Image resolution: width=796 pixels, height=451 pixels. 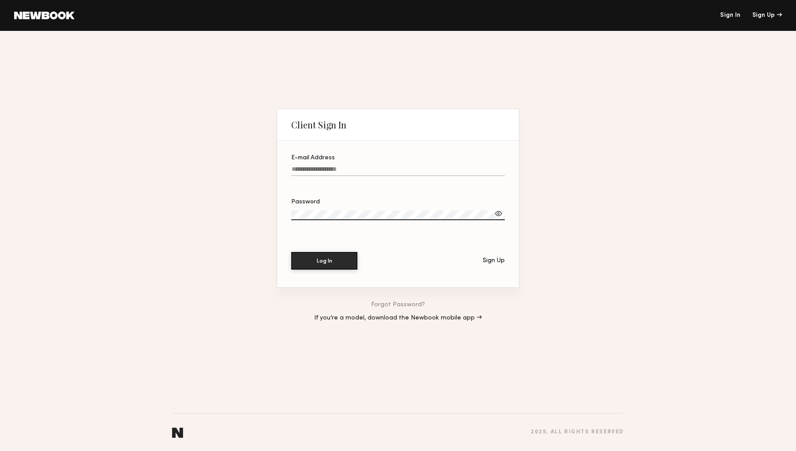 I want to click on input: E-mail Address, so click(x=398, y=171).